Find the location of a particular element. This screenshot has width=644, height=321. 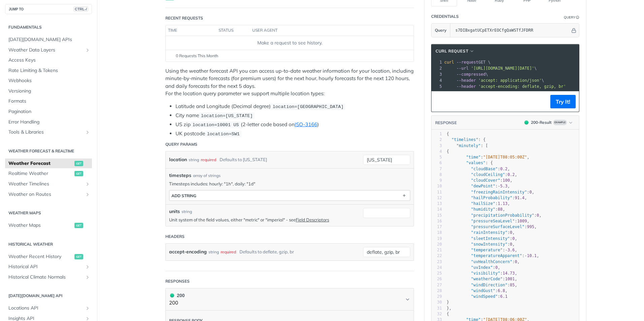

span: Weather Maps is located at coordinates (41, 226).